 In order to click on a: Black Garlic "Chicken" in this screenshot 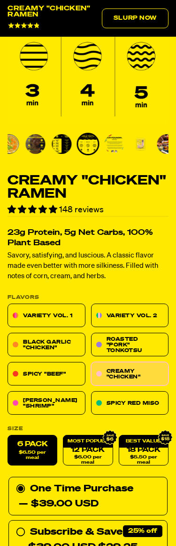, I will do `click(47, 345)`.